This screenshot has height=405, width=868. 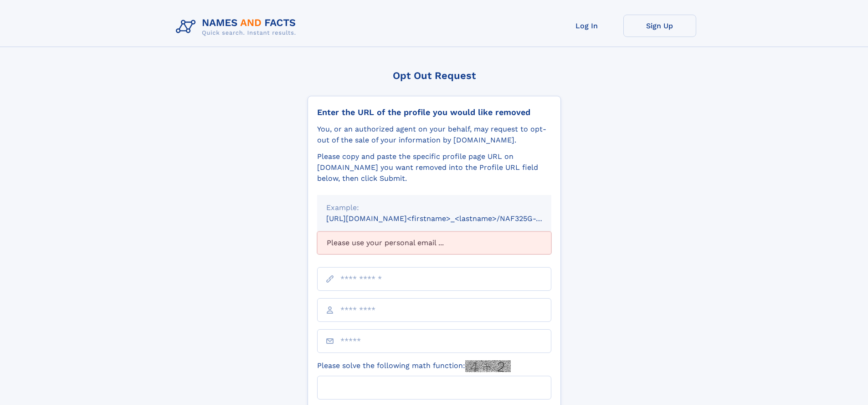 What do you see at coordinates (435, 75) in the screenshot?
I see `div: Opt Out Request` at bounding box center [435, 75].